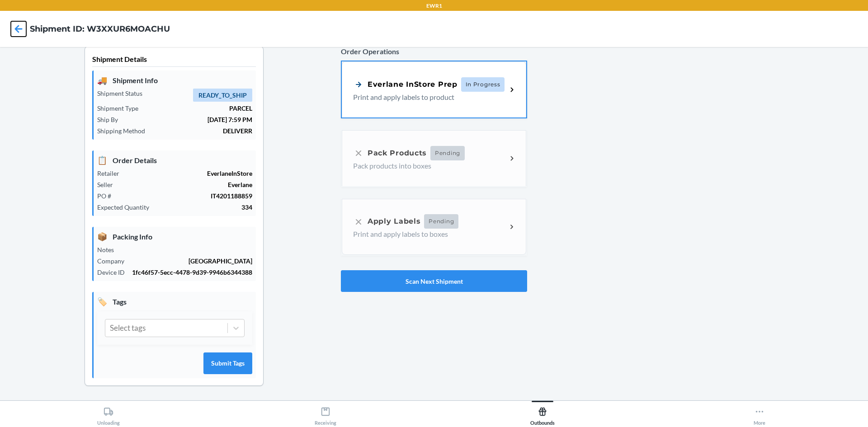 The image size is (868, 427). Describe the element at coordinates (186, 184) in the screenshot. I see `p: Everlane` at that location.